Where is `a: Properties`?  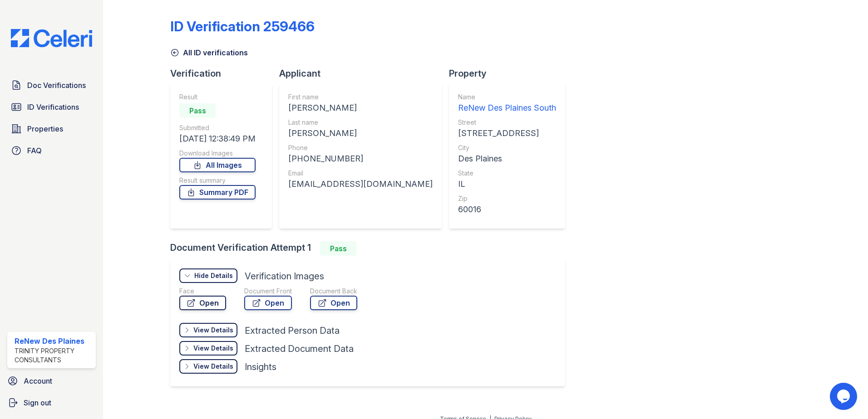
a: Properties is located at coordinates (51, 129).